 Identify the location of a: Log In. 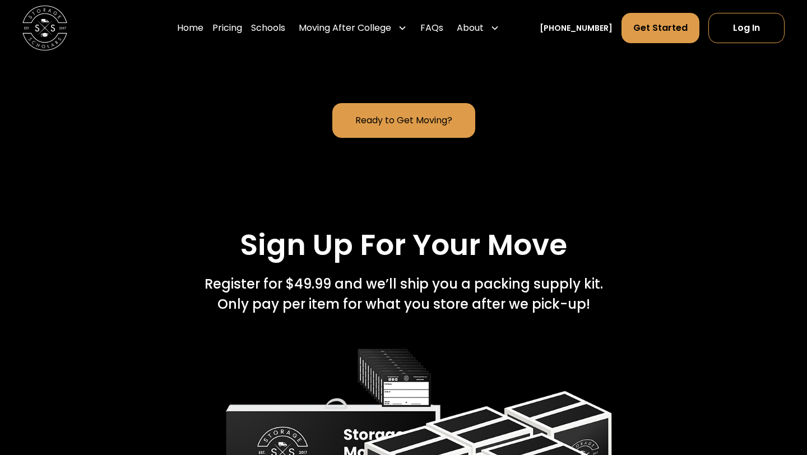
(746, 28).